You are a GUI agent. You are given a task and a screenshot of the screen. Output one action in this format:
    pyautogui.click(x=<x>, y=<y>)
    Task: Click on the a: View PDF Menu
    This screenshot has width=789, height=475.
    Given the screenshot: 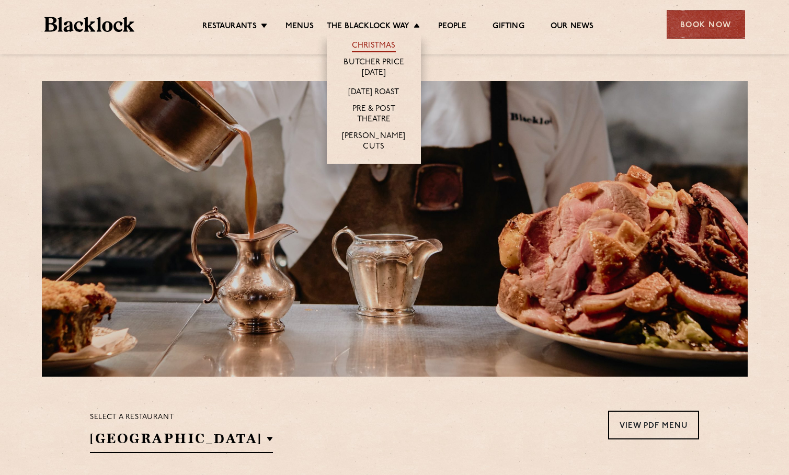 What is the action you would take?
    pyautogui.click(x=654, y=425)
    